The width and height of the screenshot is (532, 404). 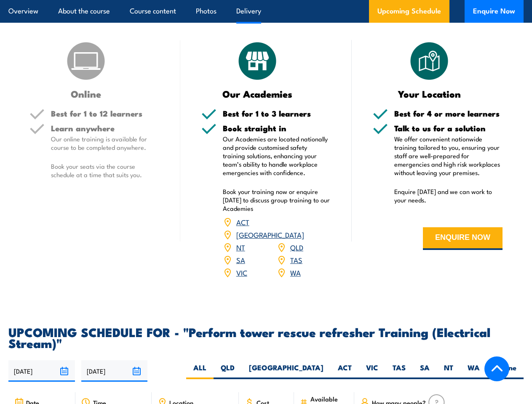 I want to click on label: QLD, so click(x=228, y=371).